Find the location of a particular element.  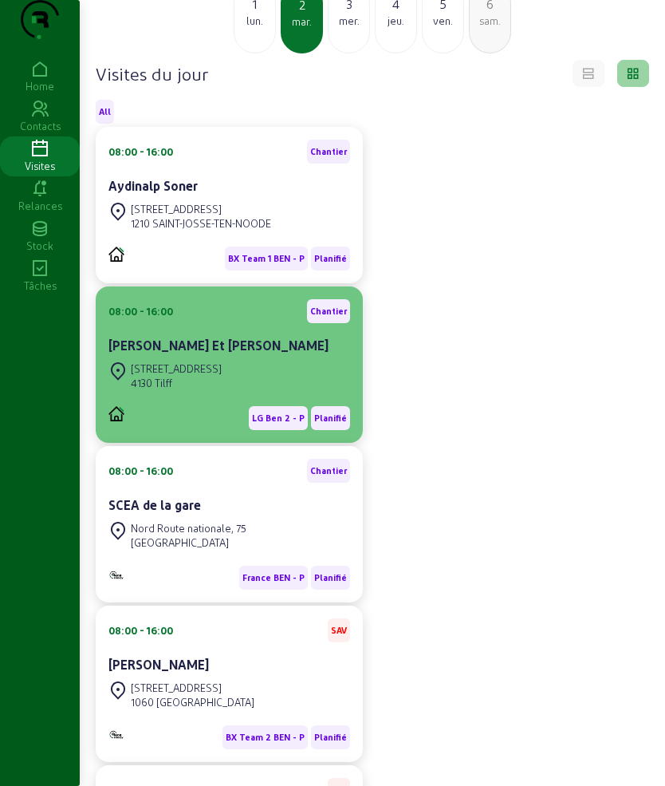

div: Nord Route nationale, 75 is located at coordinates (188, 528).